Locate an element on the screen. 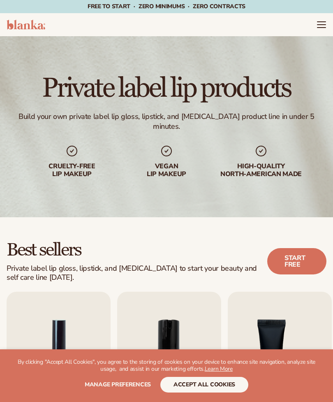  button: accept all cookies is located at coordinates (205, 385).